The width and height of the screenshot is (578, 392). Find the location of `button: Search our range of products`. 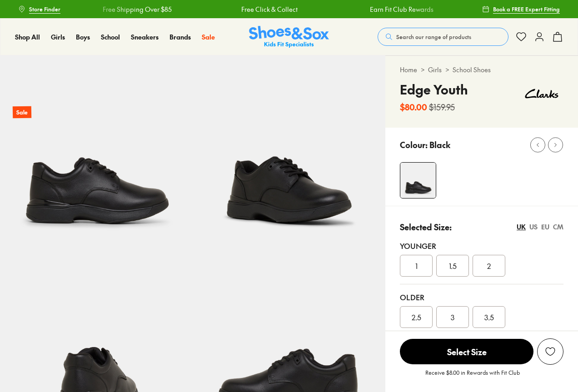

button: Search our range of products is located at coordinates (443, 37).